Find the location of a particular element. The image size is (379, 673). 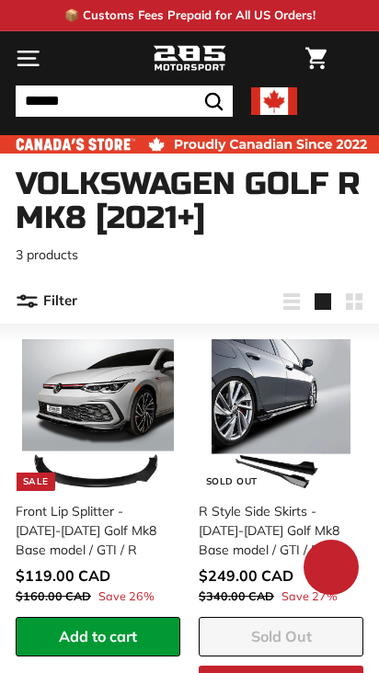

span: Save 27% is located at coordinates (309, 595).